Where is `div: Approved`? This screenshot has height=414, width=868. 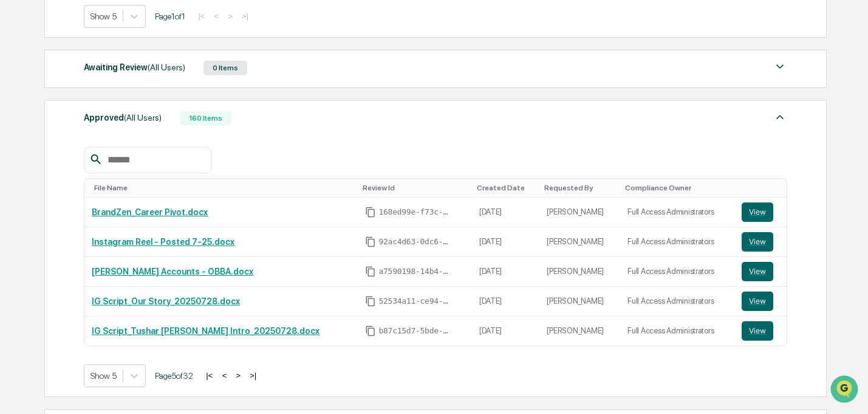
div: Approved is located at coordinates (123, 118).